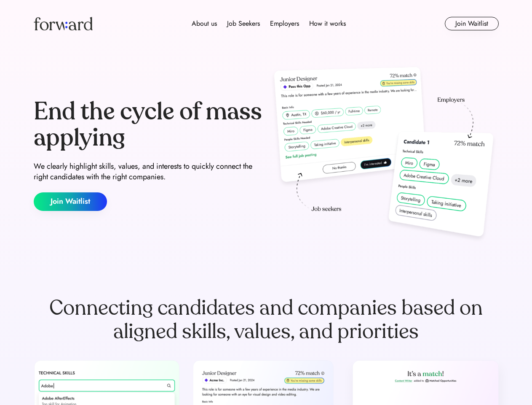 This screenshot has width=532, height=405. I want to click on div: End the cycle of mass applying, so click(148, 124).